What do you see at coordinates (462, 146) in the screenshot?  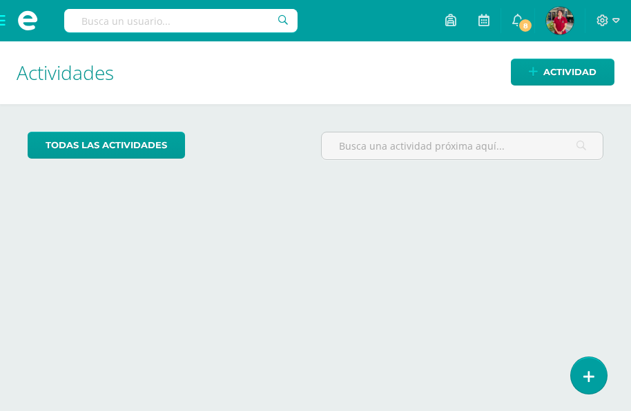 I see `input: Busca una actividad próxima aquí...` at bounding box center [462, 146].